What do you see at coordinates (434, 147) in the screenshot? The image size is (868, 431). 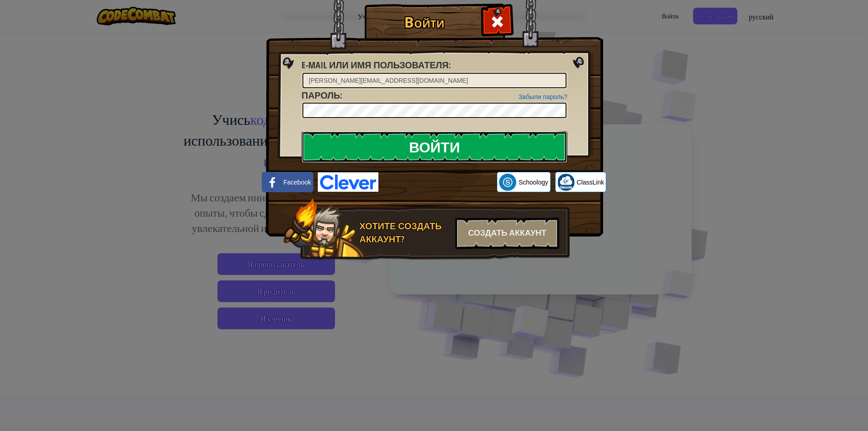 I see `input: Войти` at bounding box center [434, 147].